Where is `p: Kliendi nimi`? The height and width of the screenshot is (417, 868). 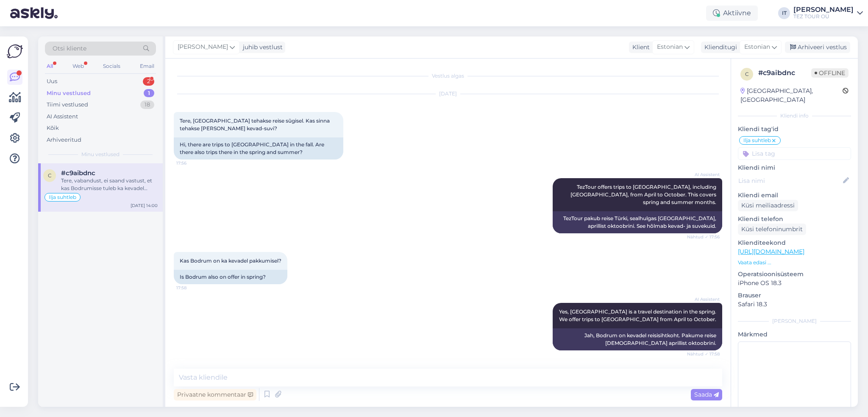
p: Kliendi nimi is located at coordinates (794, 167).